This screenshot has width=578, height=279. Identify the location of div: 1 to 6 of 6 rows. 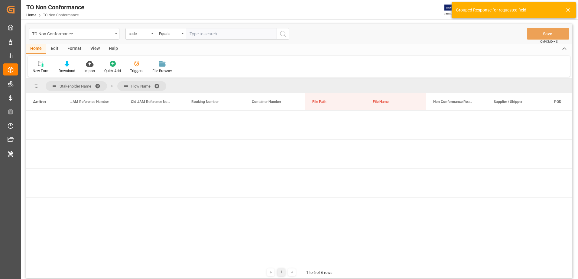
(319, 273).